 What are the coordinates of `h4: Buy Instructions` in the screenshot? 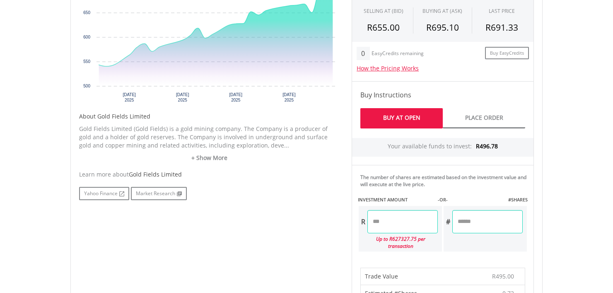 It's located at (443, 95).